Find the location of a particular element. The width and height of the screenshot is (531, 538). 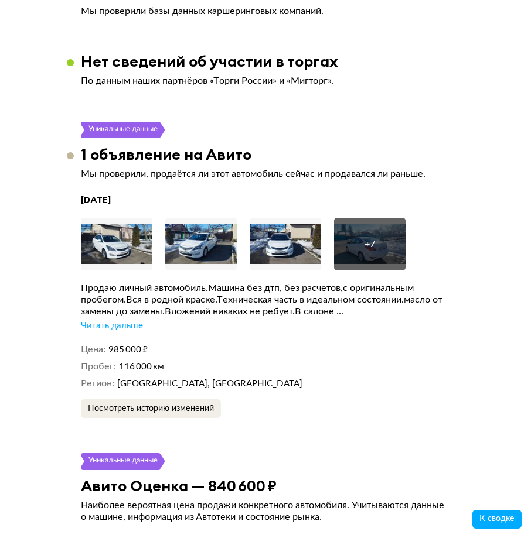

button: К сводке is located at coordinates (497, 519).